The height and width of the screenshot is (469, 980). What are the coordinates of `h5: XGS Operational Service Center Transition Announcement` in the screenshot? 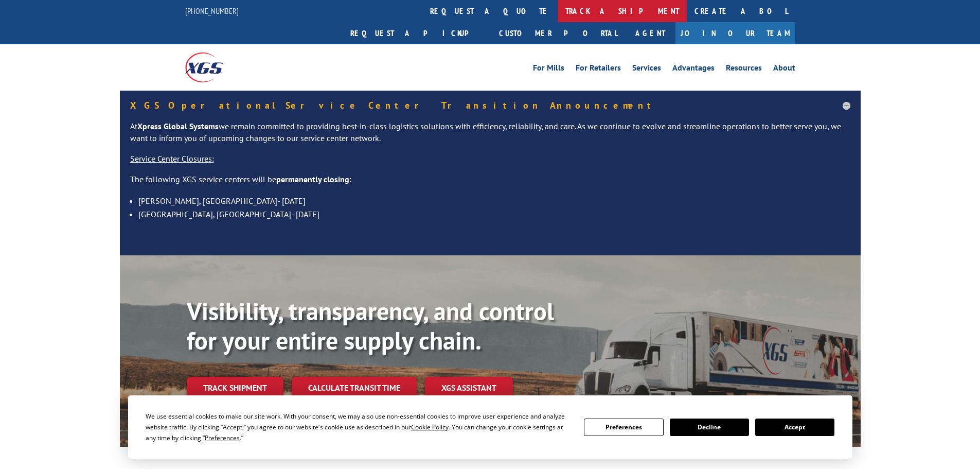 It's located at (490, 105).